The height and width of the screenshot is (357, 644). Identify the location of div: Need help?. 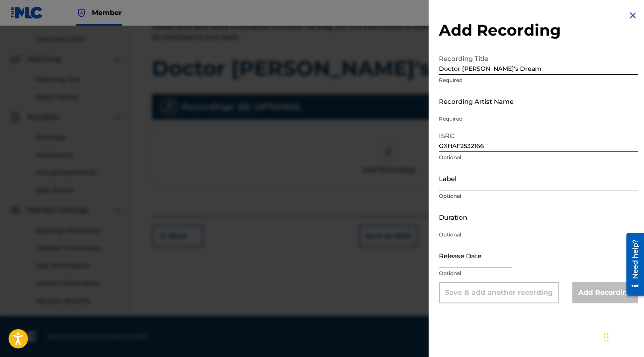
(15, 30).